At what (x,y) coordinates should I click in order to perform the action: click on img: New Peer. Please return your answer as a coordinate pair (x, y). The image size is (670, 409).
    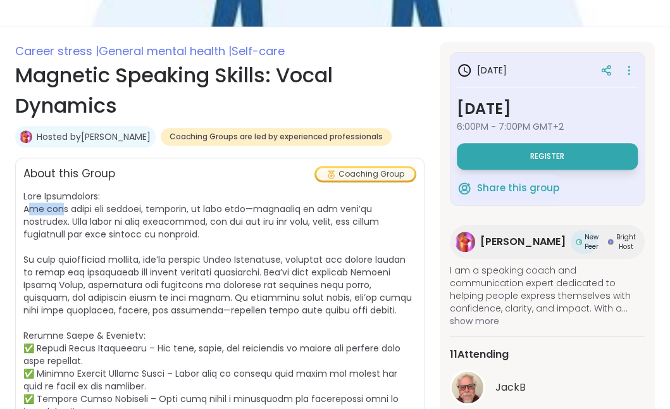
    Looking at the image, I should click on (579, 242).